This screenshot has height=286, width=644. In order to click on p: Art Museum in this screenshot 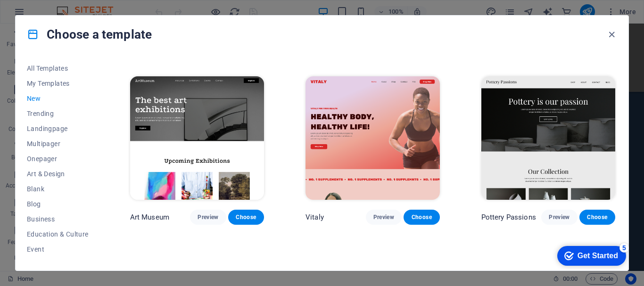, I will do `click(149, 218)`.